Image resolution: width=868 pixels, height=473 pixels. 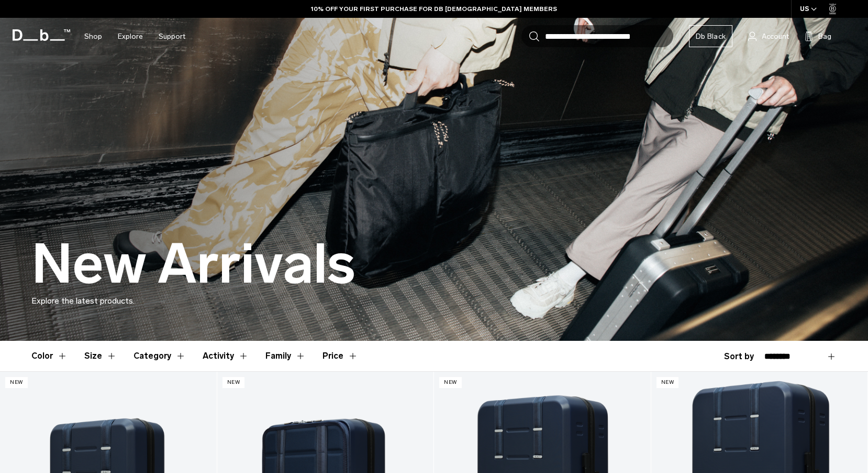 What do you see at coordinates (94, 36) in the screenshot?
I see `a: Shop` at bounding box center [94, 36].